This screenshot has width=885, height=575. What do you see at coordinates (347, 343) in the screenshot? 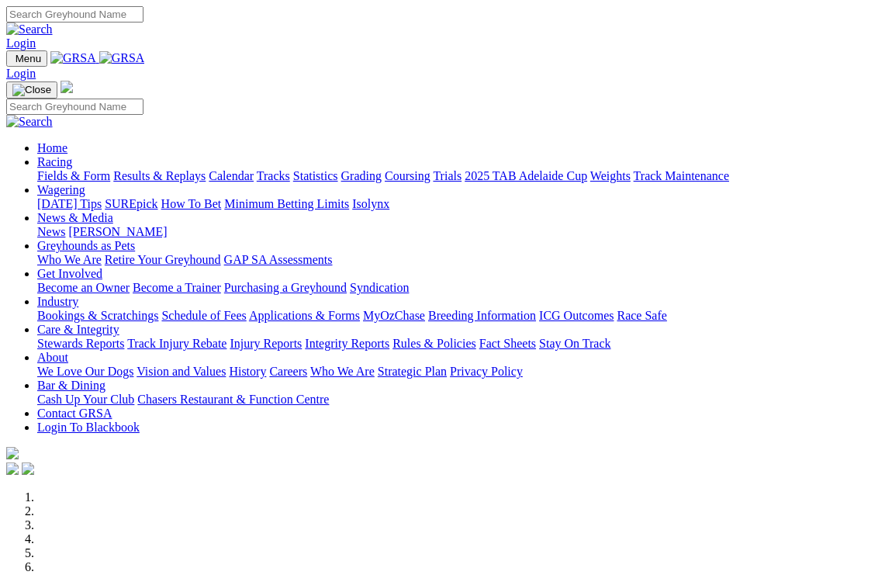
I see `a: Integrity Reports` at bounding box center [347, 343].